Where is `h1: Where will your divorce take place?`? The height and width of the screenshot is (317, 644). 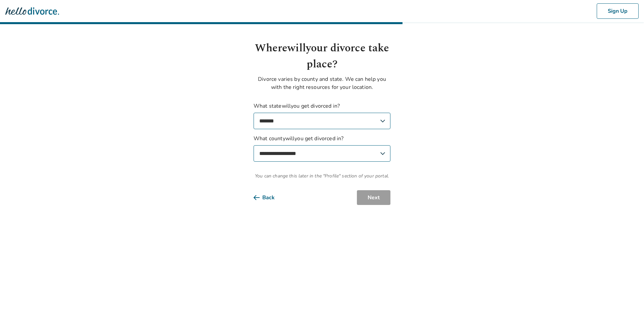
h1: Where will your divorce take place? is located at coordinates (322, 56).